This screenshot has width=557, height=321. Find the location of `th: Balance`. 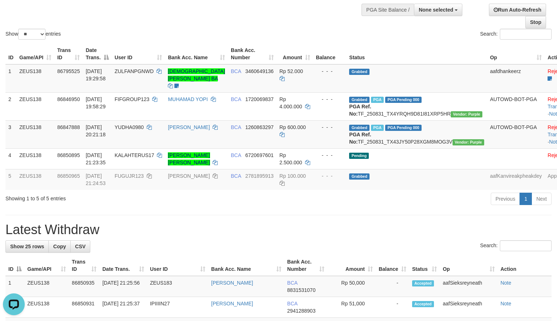

th: Balance is located at coordinates (330, 54).